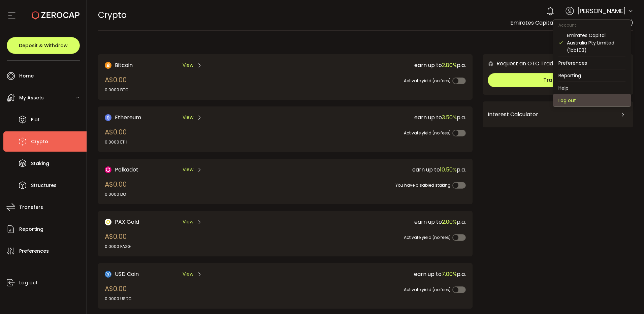 This screenshot has width=644, height=314. I want to click on span: 2.80%, so click(449, 65).